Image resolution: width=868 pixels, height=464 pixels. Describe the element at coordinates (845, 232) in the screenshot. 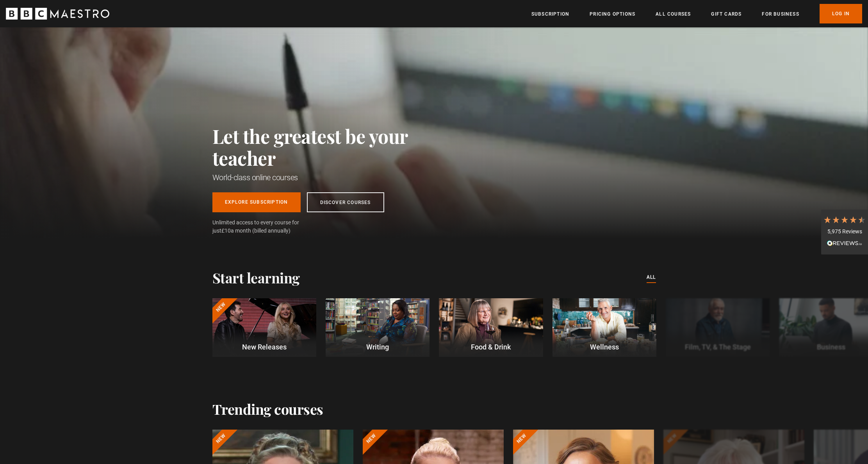

I see `div: 5,975 Reviews` at that location.